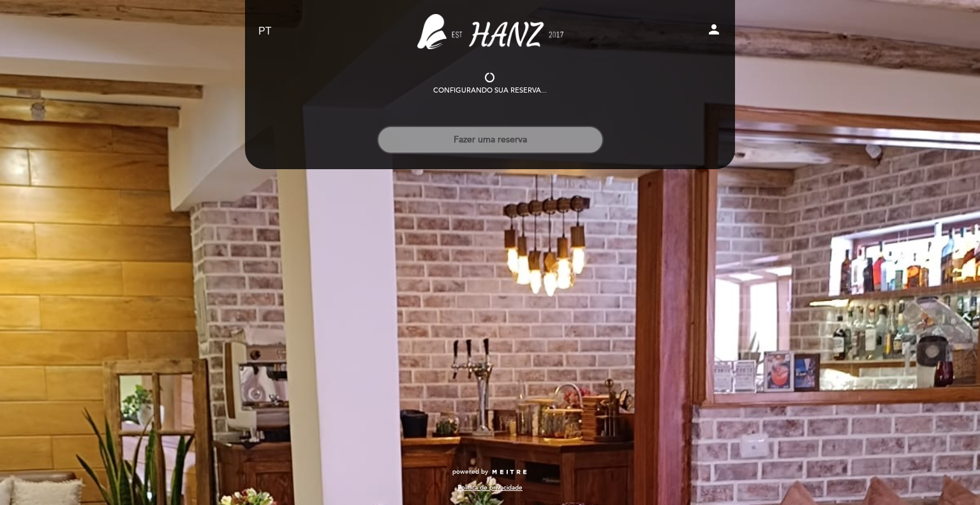 The height and width of the screenshot is (505, 980). What do you see at coordinates (490, 140) in the screenshot?
I see `button: Fazer uma reserva` at bounding box center [490, 140].